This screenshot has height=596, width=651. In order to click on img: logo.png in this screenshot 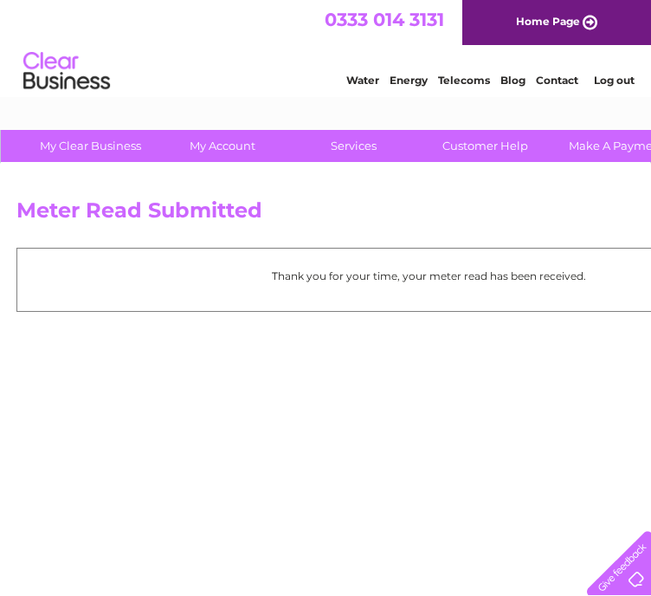, I will do `click(67, 71)`.